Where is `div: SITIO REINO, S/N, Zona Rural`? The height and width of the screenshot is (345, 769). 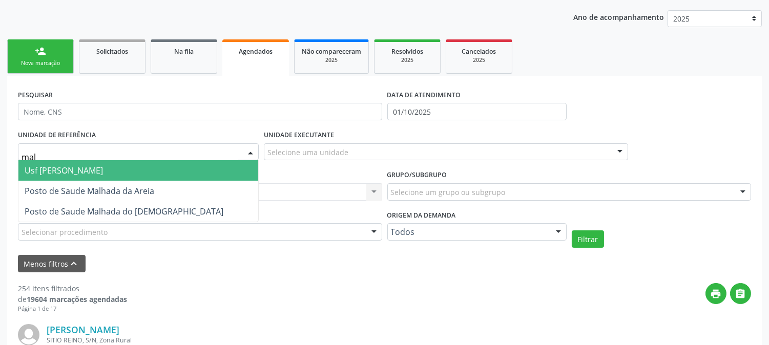 div: SITIO REINO, S/N, Zona Rural is located at coordinates (322, 340).